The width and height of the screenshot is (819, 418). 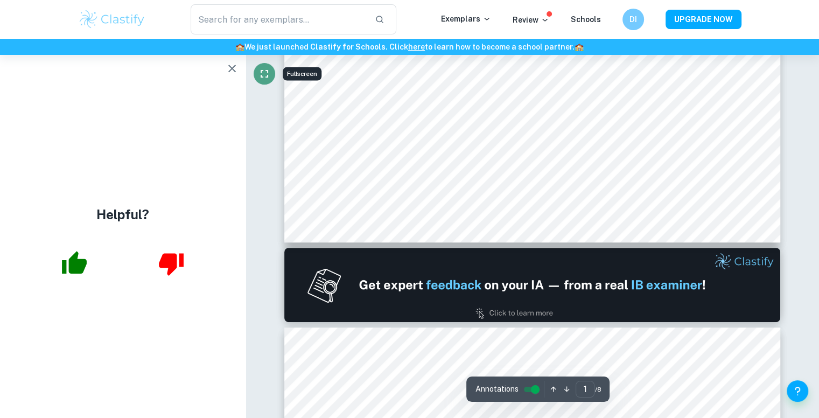 What do you see at coordinates (466, 19) in the screenshot?
I see `p: Exemplars` at bounding box center [466, 19].